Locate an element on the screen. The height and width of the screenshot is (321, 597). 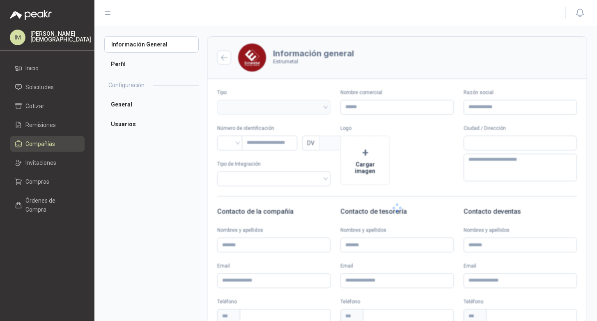
span: Compras is located at coordinates (37, 182).